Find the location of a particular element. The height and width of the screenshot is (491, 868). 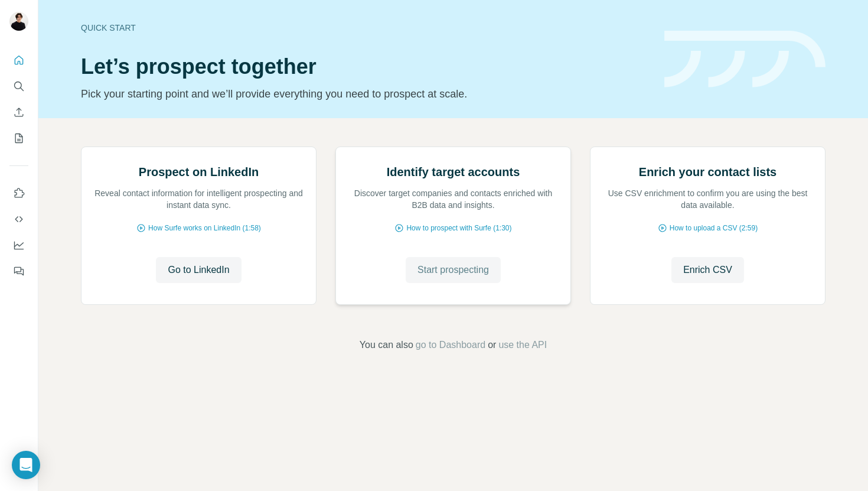

button: Feedback is located at coordinates (19, 271).